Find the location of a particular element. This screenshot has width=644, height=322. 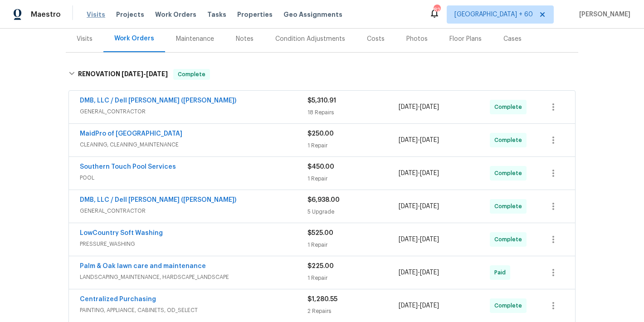

span: Paid is located at coordinates (501, 273).